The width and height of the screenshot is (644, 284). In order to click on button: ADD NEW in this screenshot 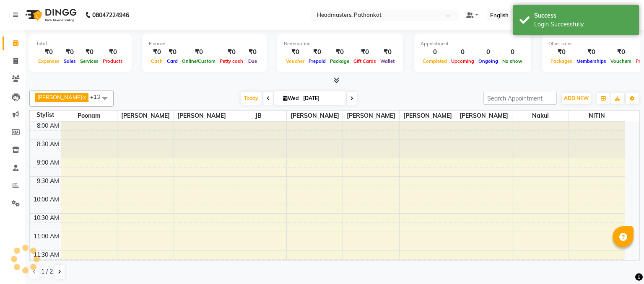, I will do `click(577, 98)`.